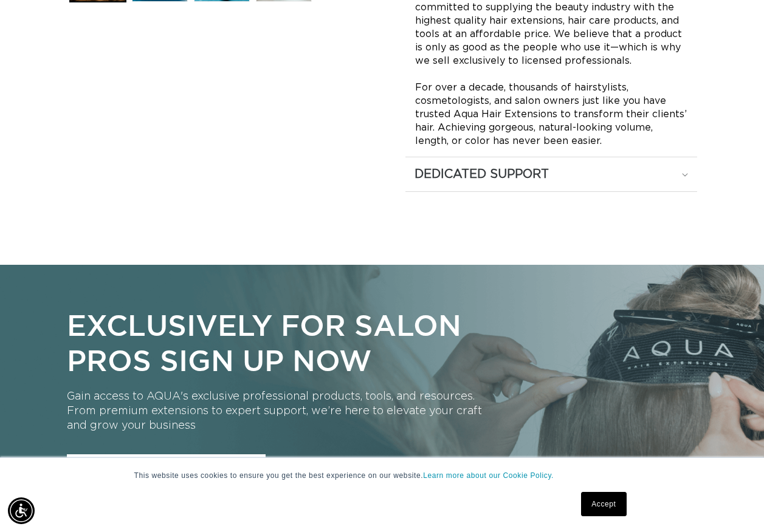  What do you see at coordinates (276, 411) in the screenshot?
I see `p: Gain access to AQUA's exclusive professional products, tools, and resources. From premium extensi...` at bounding box center [276, 411].